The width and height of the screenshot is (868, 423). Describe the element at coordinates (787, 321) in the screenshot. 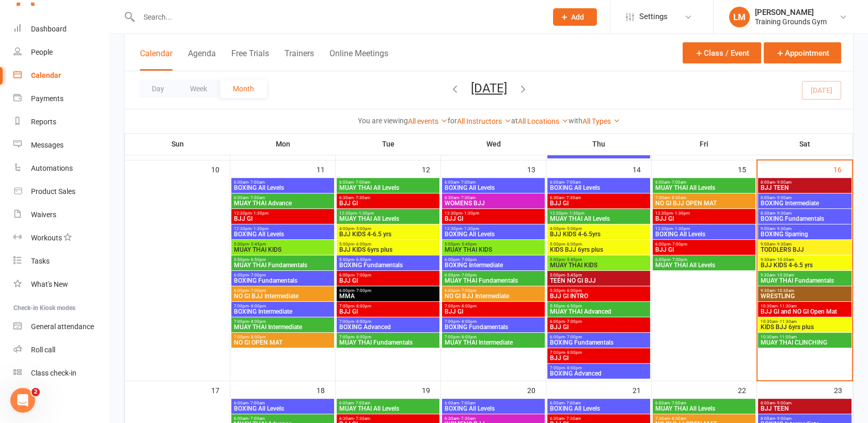

I see `span: - 11:30am` at that location.